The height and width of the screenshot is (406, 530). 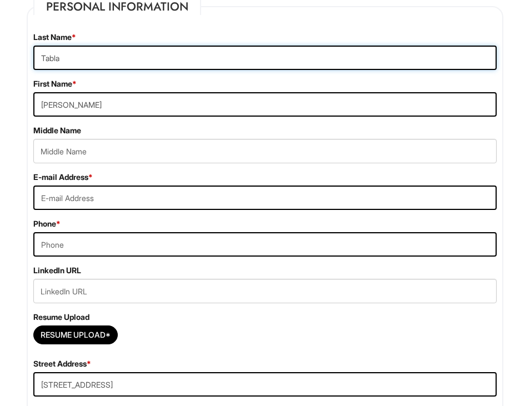 I want to click on label: First Name, so click(x=55, y=84).